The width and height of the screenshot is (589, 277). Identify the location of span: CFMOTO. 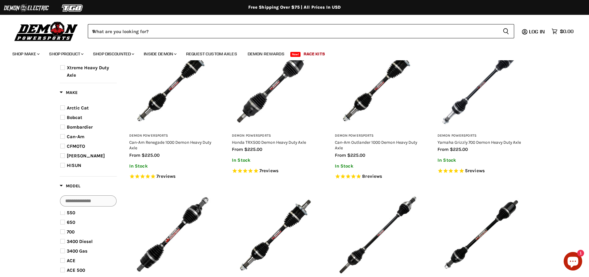
(76, 146).